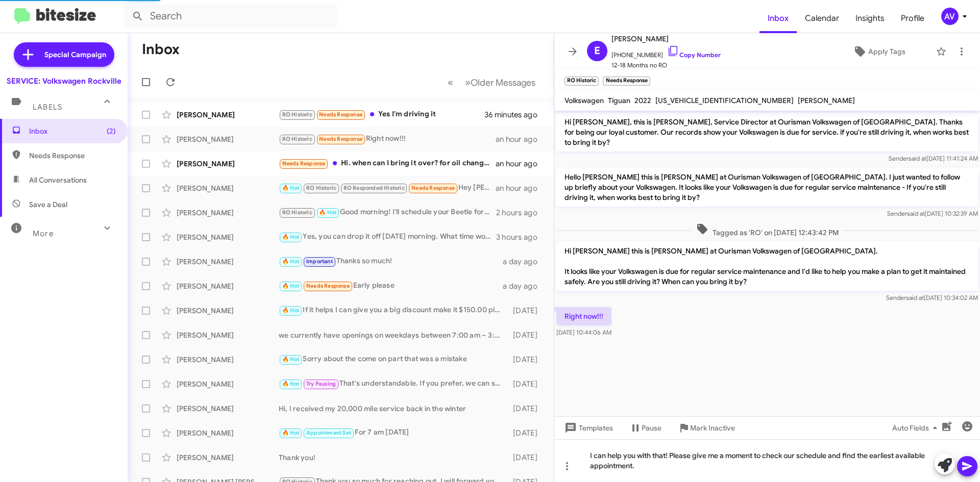 This screenshot has width=980, height=482. What do you see at coordinates (393, 310) in the screenshot?
I see `div: If it helps I can give you a big discount make it $150.00 plus taxes for the service.` at bounding box center [393, 310].